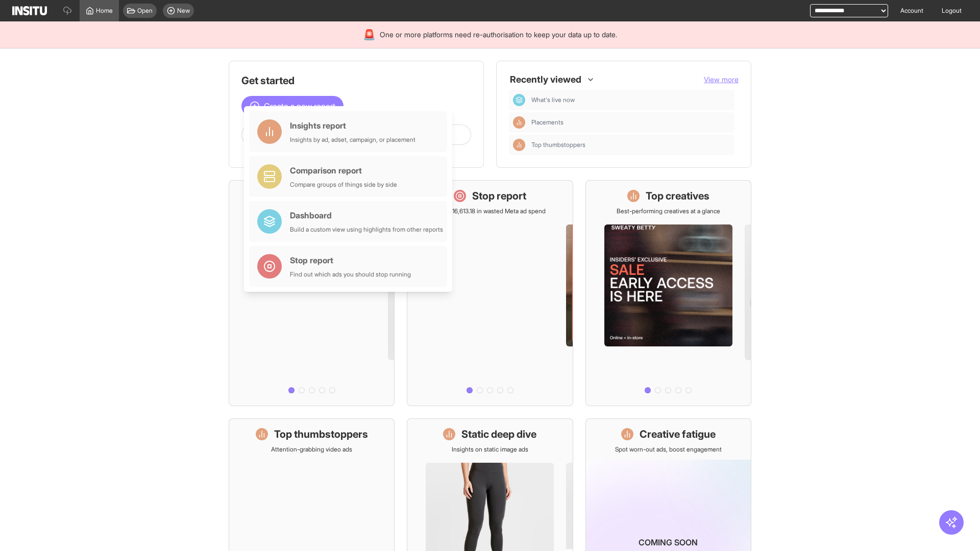 Image resolution: width=980 pixels, height=551 pixels. Describe the element at coordinates (293, 106) in the screenshot. I see `button: Create a new report` at that location.